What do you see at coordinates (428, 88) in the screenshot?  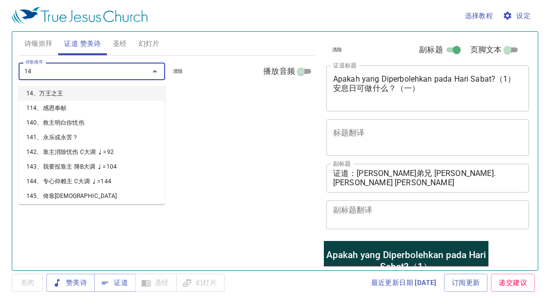 I see `textarea: Apakah yang Diperbolehkan pada Hari Sabat?（1） 安息日可做什么？（一）` at bounding box center [428, 88].